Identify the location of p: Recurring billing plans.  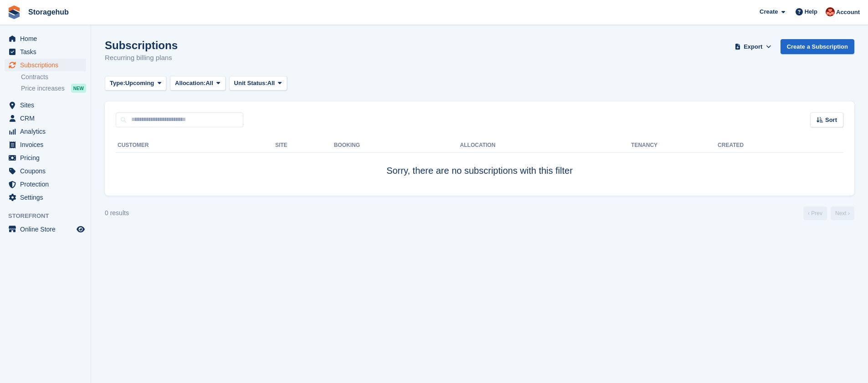
(142, 58).